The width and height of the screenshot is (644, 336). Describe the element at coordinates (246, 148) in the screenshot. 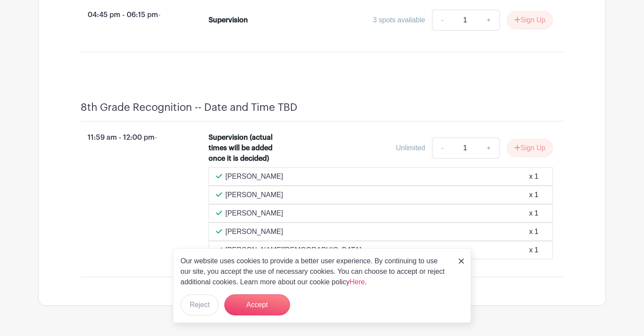

I see `div: Supervision (actual times will be added once it is decided)` at that location.